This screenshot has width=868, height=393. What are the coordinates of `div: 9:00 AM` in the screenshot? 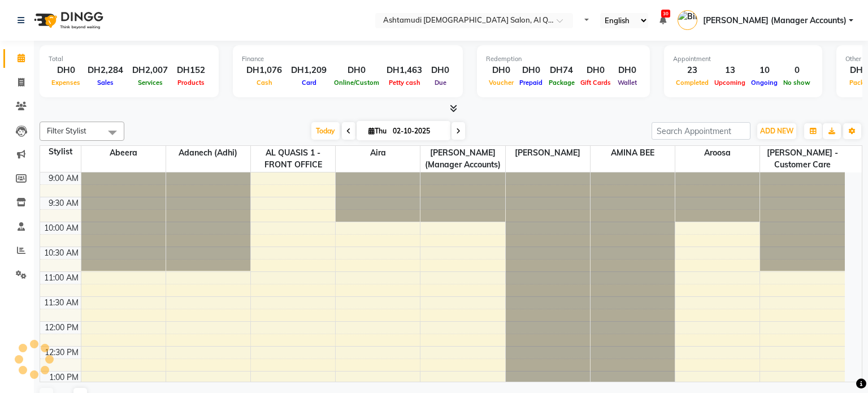 It's located at (63, 178).